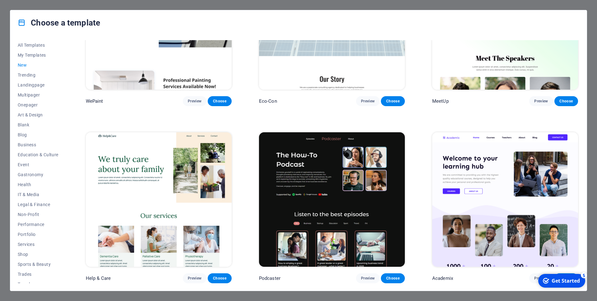 The image size is (597, 301). Describe the element at coordinates (38, 105) in the screenshot. I see `span: Onepager` at that location.